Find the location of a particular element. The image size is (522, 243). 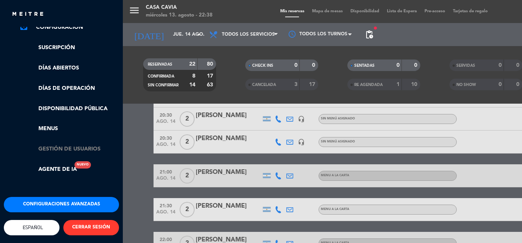

a: Agente de IANuevo is located at coordinates (48, 169).